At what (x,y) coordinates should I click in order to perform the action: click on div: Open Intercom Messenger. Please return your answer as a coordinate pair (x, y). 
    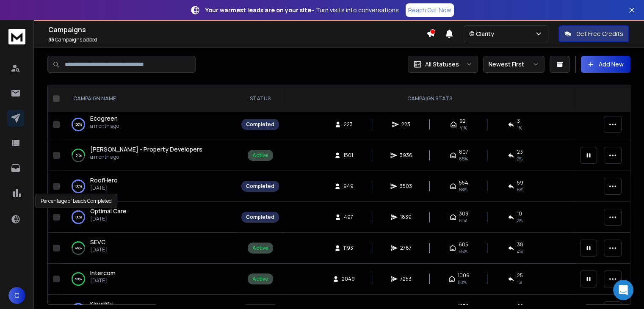
    Looking at the image, I should click on (623, 290).